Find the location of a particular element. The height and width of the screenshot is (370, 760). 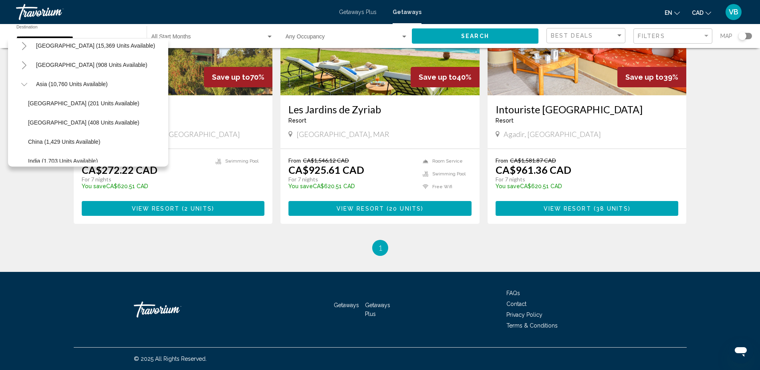

p: CA$925.61 CAD is located at coordinates (326, 170).